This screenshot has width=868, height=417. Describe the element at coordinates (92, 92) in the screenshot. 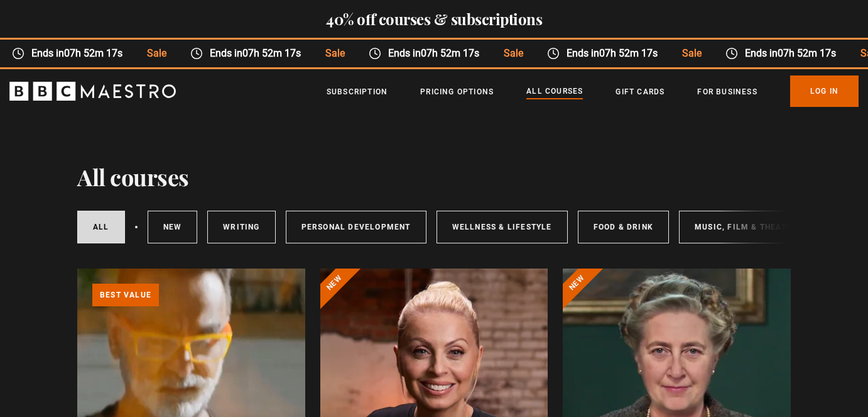

I see `svg: BBC Maestro` at that location.